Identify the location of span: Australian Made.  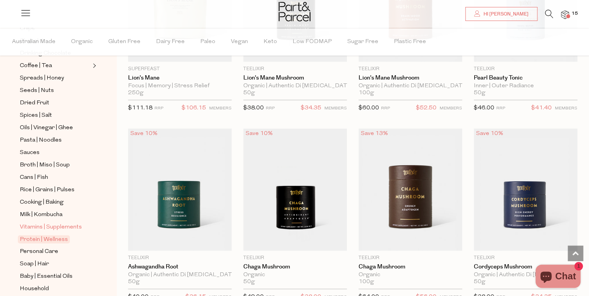
(34, 42).